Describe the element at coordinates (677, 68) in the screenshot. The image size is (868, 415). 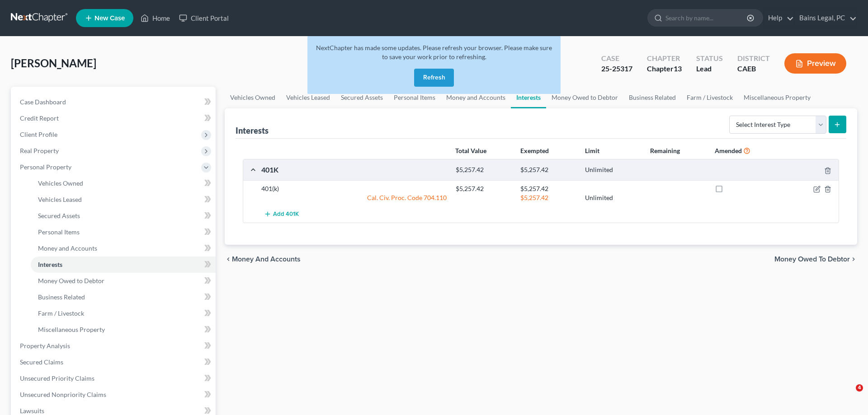
I see `span: 13` at that location.